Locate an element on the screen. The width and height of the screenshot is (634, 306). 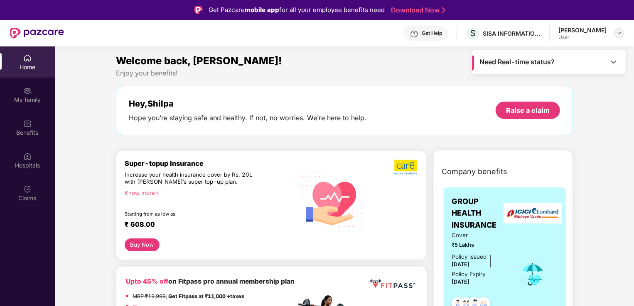
b: on Fitpass pro annual membership plan is located at coordinates (210, 282).